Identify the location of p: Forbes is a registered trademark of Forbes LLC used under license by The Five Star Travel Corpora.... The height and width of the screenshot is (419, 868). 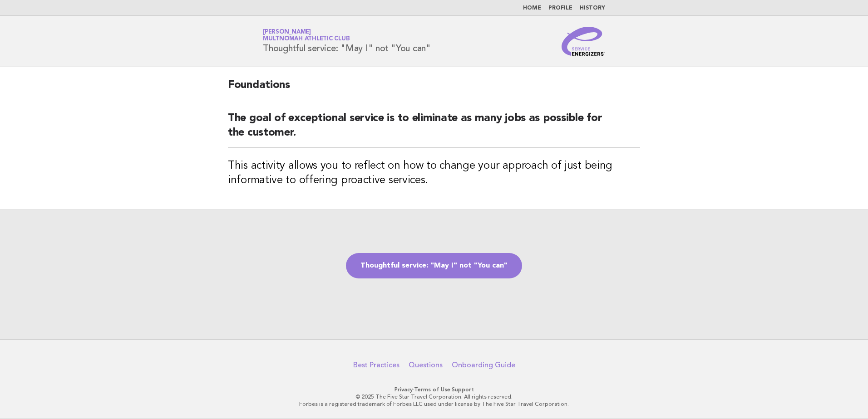
(434, 404).